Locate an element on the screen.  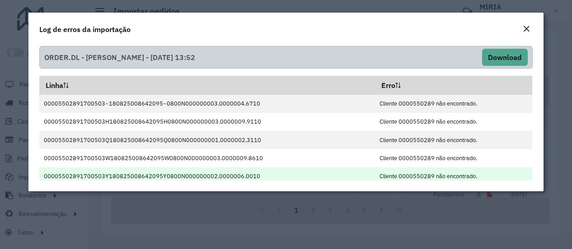
th: Erro is located at coordinates (453, 85).